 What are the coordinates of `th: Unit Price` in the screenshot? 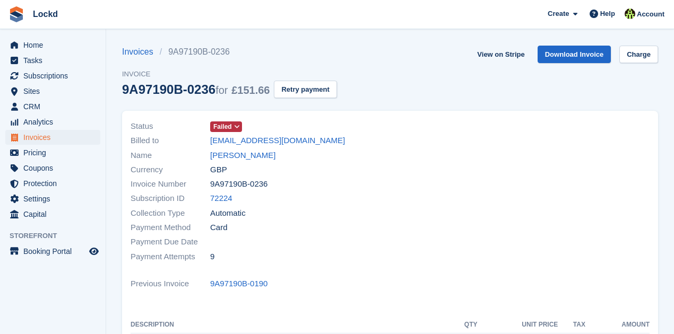 It's located at (517, 325).